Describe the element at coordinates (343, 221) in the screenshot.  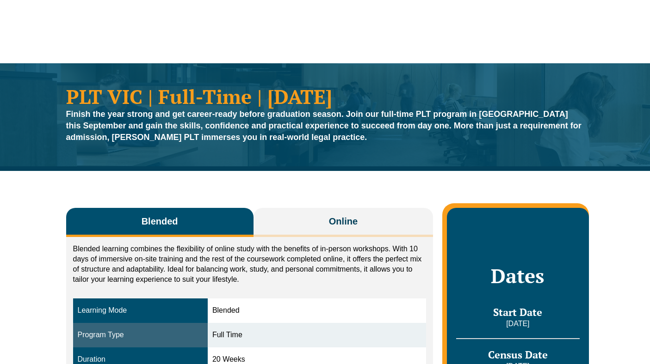
I see `span: Online` at that location.